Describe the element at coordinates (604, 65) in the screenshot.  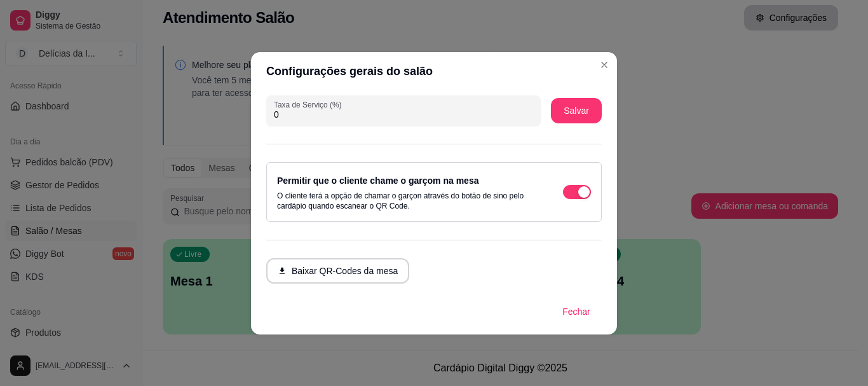
I see `button: Close` at that location.